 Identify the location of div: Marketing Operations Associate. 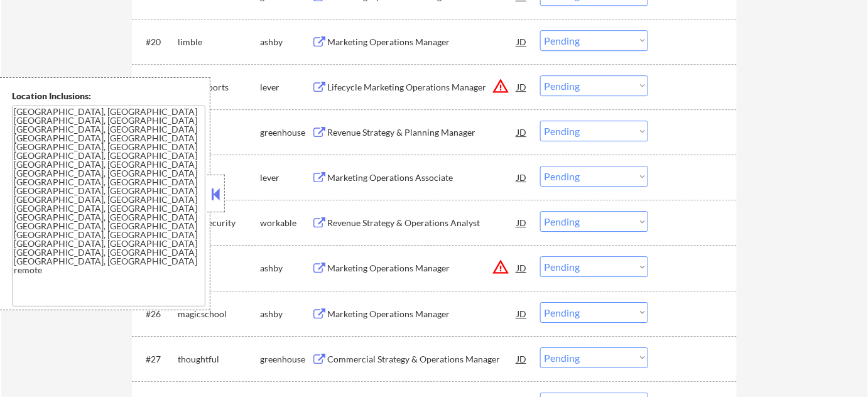
(422, 178).